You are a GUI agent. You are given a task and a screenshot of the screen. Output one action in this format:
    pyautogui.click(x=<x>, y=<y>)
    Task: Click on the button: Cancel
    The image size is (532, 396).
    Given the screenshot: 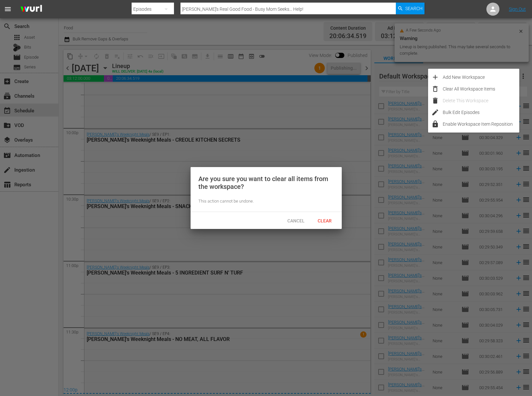 What is the action you would take?
    pyautogui.click(x=297, y=221)
    